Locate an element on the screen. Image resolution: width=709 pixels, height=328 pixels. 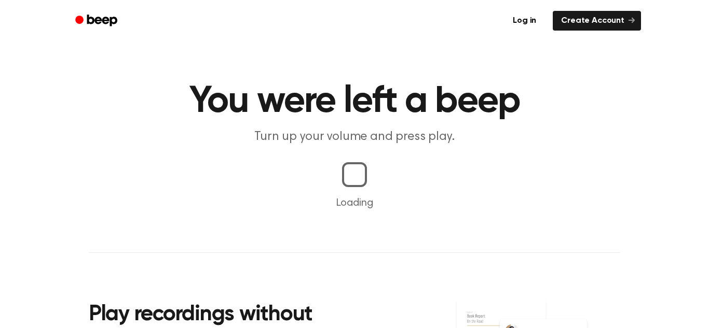
a: Log in is located at coordinates (524, 21).